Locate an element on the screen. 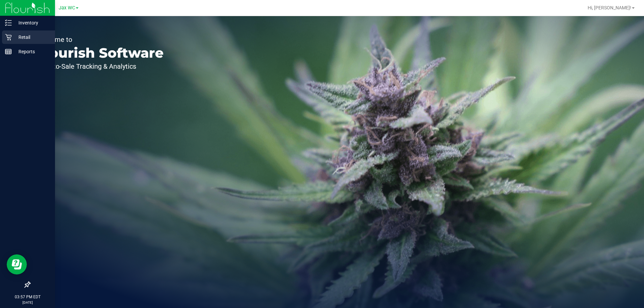  p: Welcome to is located at coordinates (100, 40).